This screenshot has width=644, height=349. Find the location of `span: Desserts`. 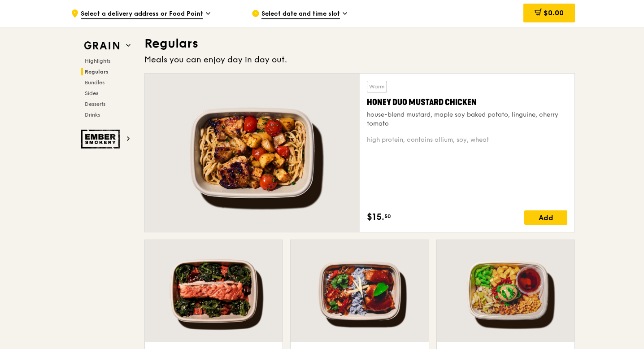

span: Desserts is located at coordinates (95, 104).